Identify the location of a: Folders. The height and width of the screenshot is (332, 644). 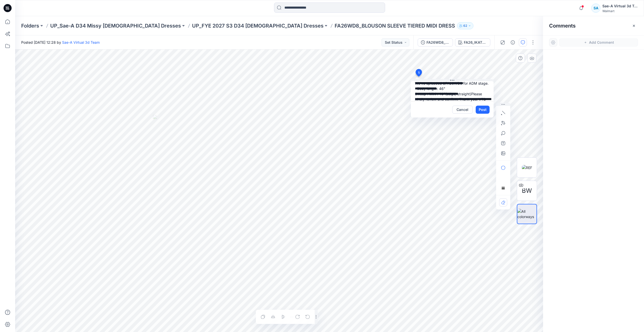
(30, 26).